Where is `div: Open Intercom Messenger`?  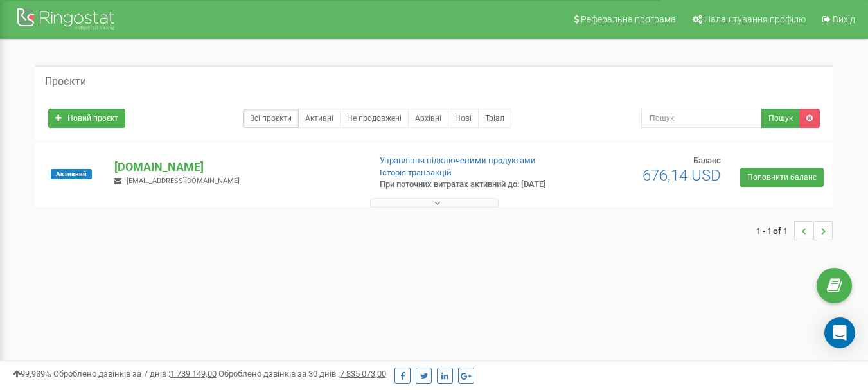 div: Open Intercom Messenger is located at coordinates (840, 333).